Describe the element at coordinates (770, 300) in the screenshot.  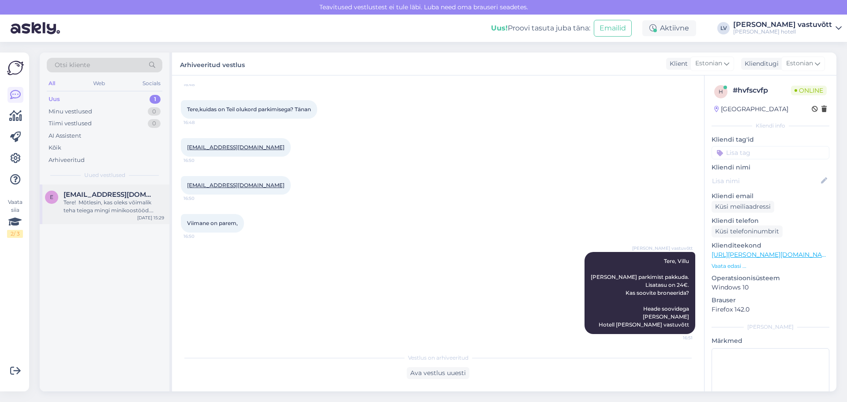
I see `p: Brauser` at that location.